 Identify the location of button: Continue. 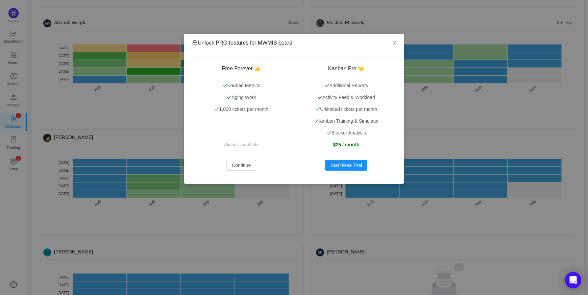
(241, 165).